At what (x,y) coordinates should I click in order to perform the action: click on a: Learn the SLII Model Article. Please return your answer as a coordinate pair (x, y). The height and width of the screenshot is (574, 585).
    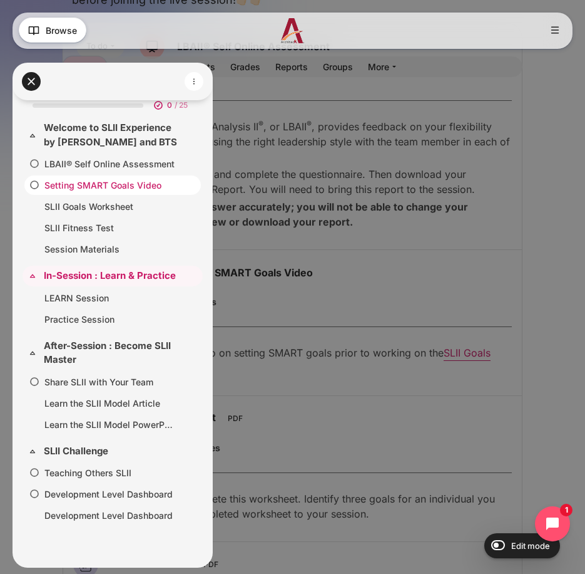
    Looking at the image, I should click on (110, 403).